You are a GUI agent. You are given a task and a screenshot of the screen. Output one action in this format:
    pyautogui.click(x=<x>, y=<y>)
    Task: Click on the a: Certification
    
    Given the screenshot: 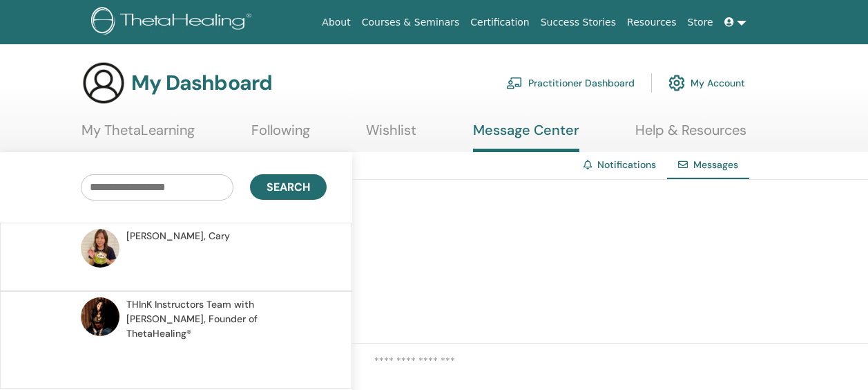 What is the action you would take?
    pyautogui.click(x=499, y=22)
    